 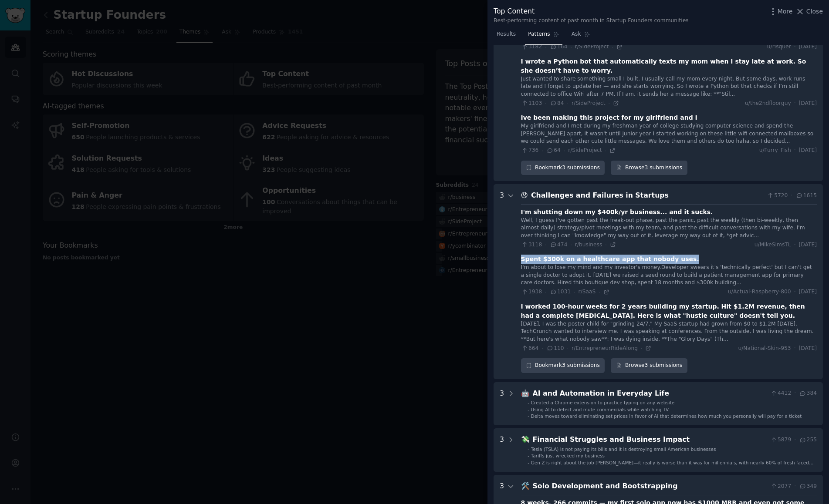 I want to click on span: 1103, so click(x=532, y=104).